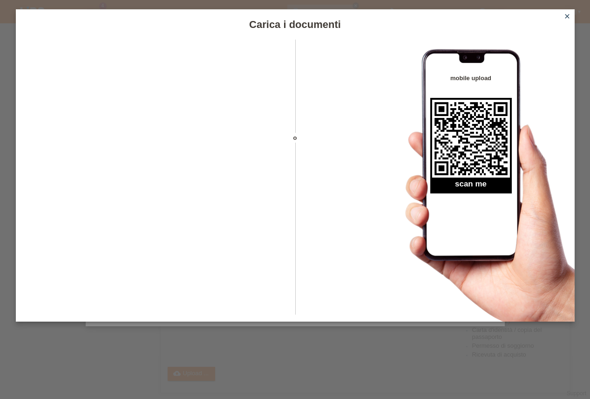 The height and width of the screenshot is (399, 590). What do you see at coordinates (568, 16) in the screenshot?
I see `i: close` at bounding box center [568, 16].